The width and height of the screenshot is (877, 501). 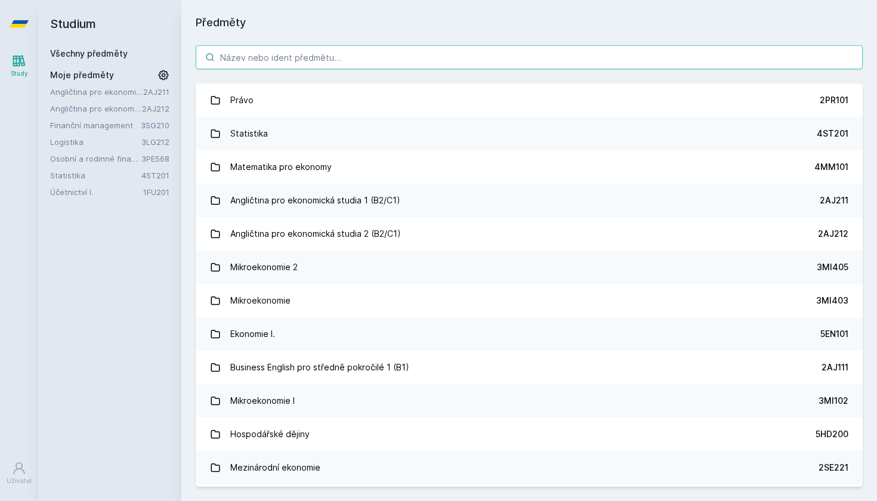 I want to click on span: Moje předměty, so click(x=82, y=75).